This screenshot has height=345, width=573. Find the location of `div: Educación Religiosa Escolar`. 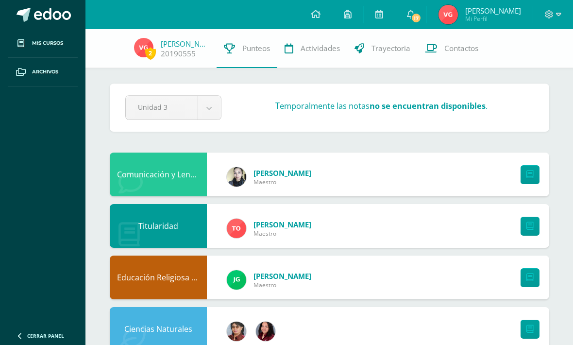

div: Educación Religiosa Escolar is located at coordinates (158, 277).